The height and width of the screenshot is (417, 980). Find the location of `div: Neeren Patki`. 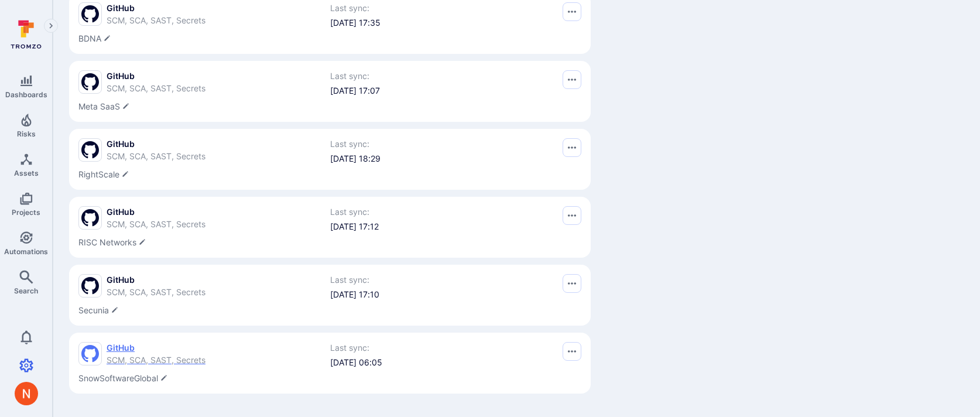

div: Neeren Patki is located at coordinates (26, 393).